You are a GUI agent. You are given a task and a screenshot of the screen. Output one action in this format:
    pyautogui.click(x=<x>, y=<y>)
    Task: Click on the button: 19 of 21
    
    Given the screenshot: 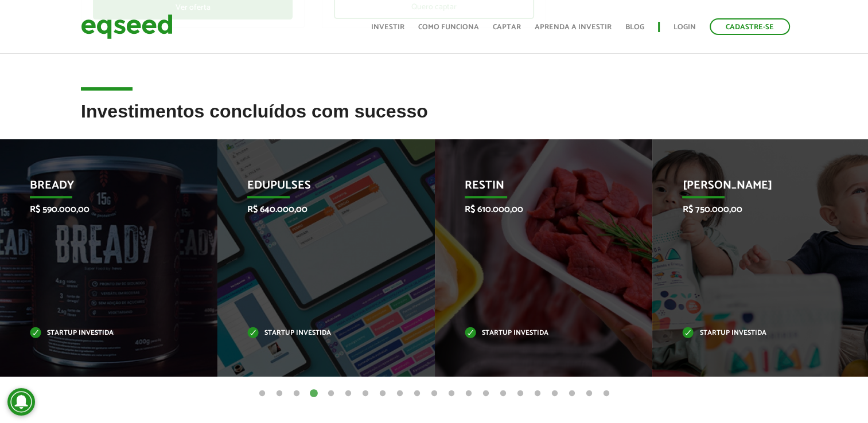 What is the action you would take?
    pyautogui.click(x=572, y=394)
    